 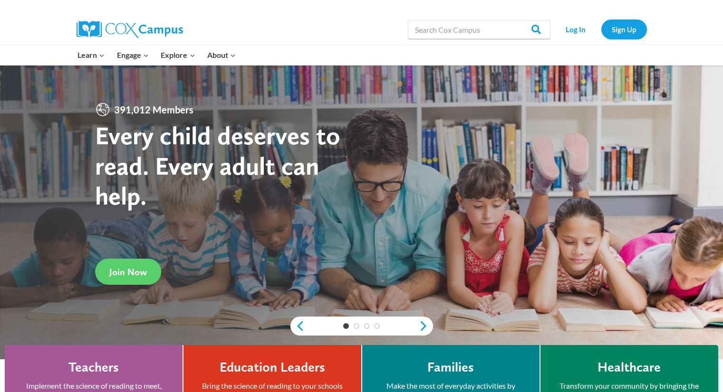 I want to click on a: Sign Up, so click(x=624, y=29).